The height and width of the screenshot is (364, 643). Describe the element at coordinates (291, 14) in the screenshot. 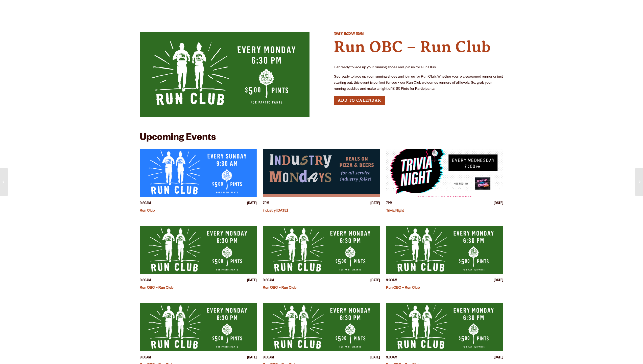

I see `span: Winery` at that location.